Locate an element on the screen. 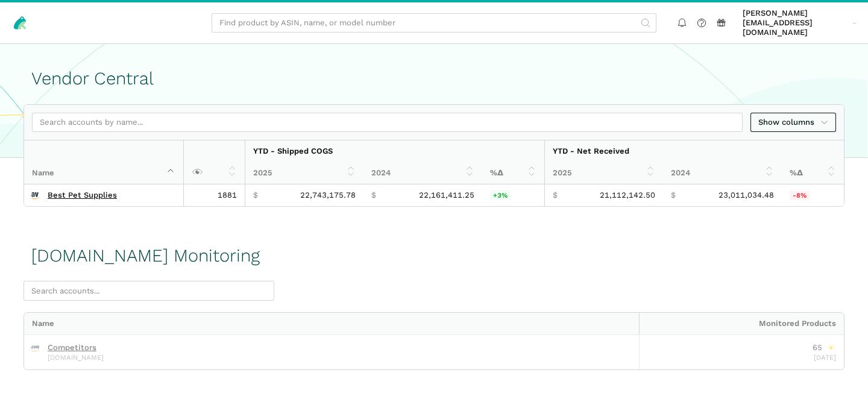 The width and height of the screenshot is (868, 417). div: Name is located at coordinates (331, 323).